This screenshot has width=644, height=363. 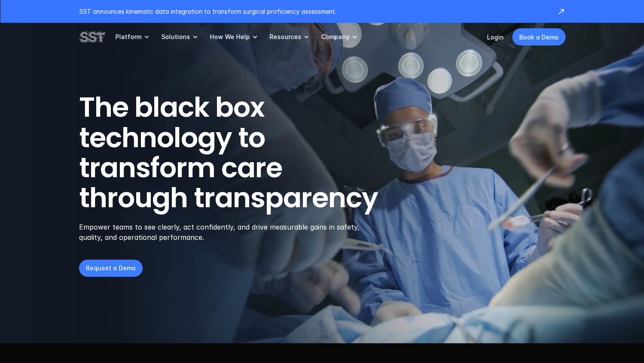 What do you see at coordinates (230, 37) in the screenshot?
I see `p: How We Help` at bounding box center [230, 37].